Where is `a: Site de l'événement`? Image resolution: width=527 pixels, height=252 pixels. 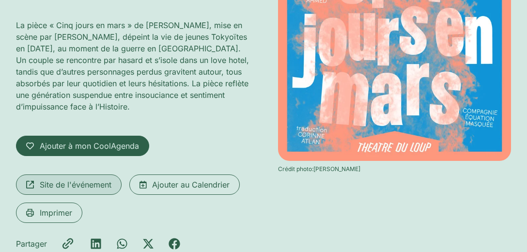
a: Site de l'événement is located at coordinates (69, 185).